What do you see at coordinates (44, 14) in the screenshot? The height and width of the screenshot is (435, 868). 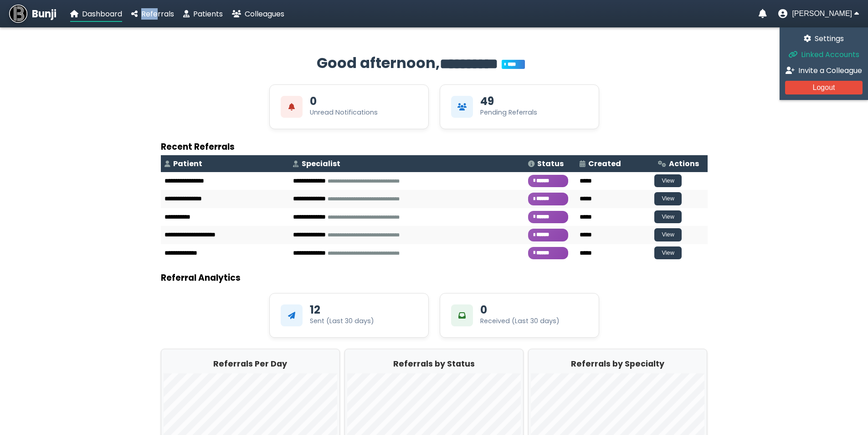 I see `span: Bunji` at bounding box center [44, 14].